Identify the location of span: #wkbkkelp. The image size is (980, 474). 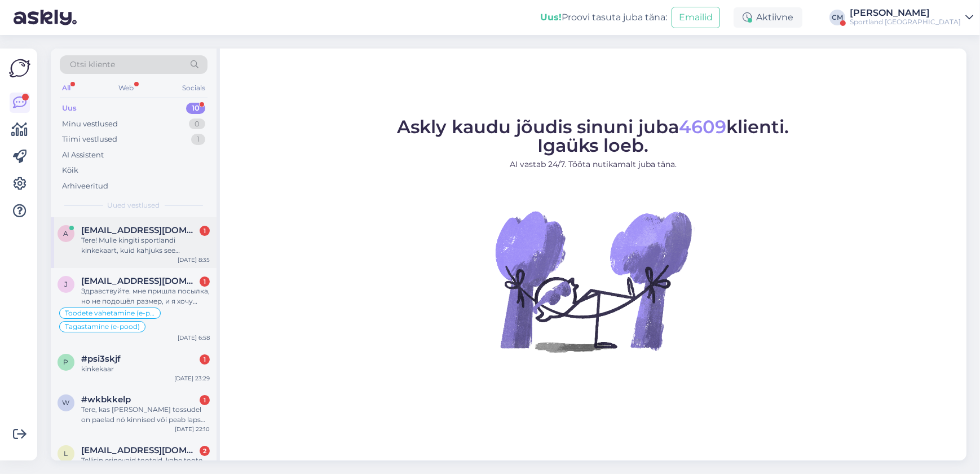
(106, 399).